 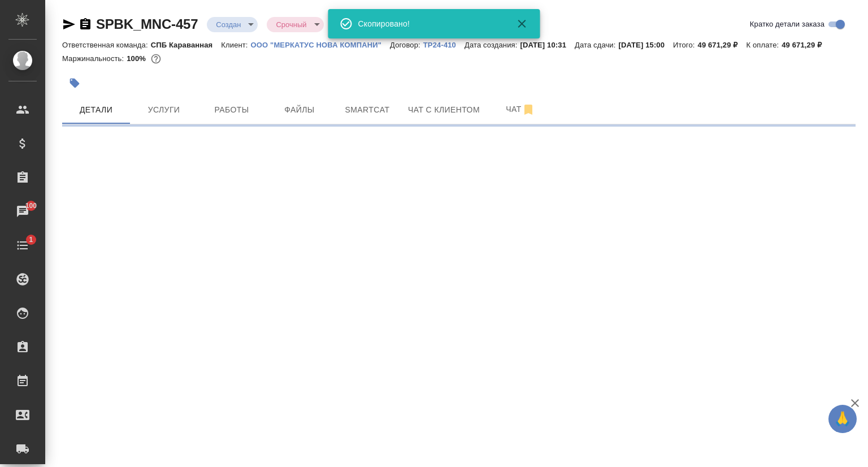 I want to click on button: Закрыть, so click(x=522, y=24).